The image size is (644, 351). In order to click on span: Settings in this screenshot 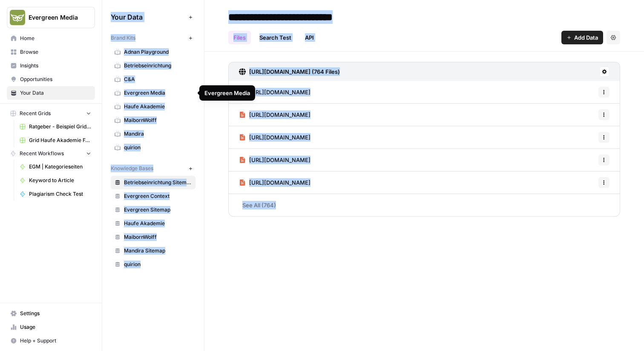, I will do `click(55, 313)`.